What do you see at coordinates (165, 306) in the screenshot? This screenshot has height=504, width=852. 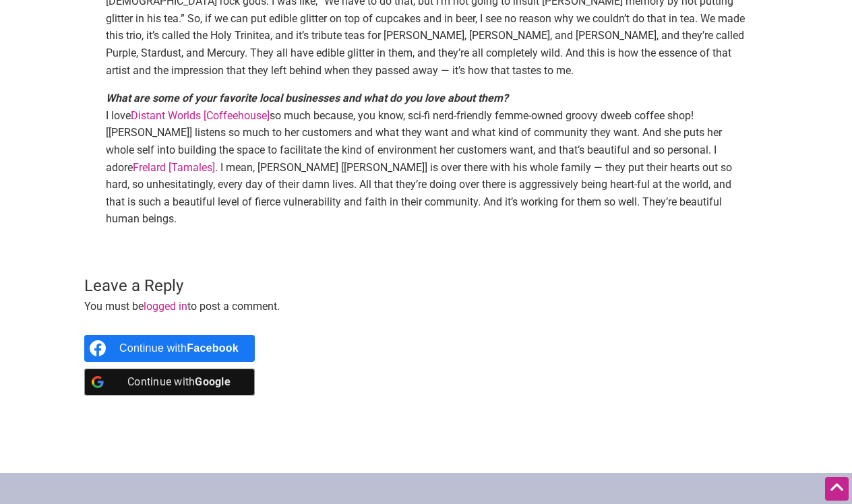 I see `a: logged in` at bounding box center [165, 306].